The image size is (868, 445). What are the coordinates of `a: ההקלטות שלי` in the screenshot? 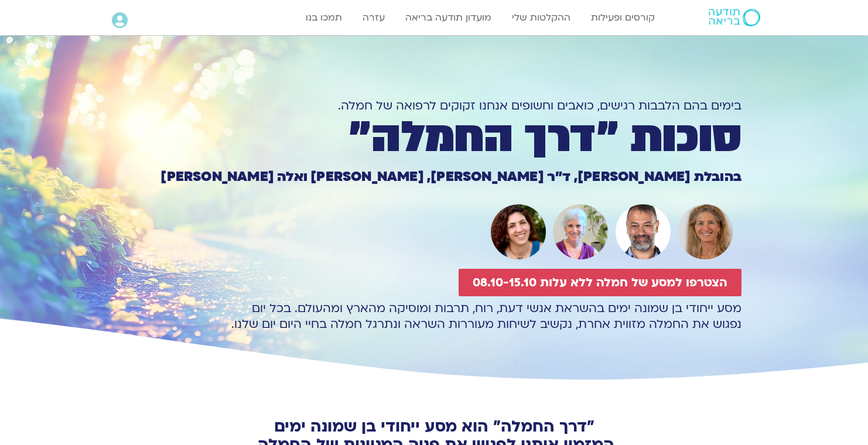 It's located at (541, 17).